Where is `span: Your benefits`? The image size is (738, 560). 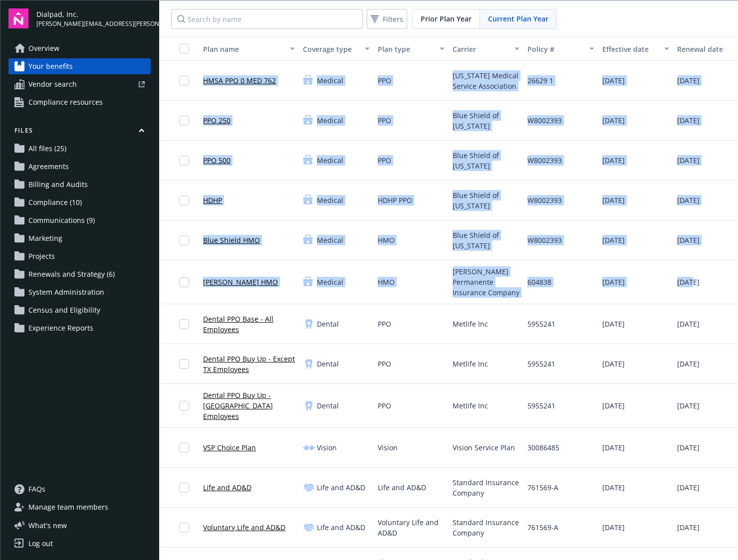 span: Your benefits is located at coordinates (51, 66).